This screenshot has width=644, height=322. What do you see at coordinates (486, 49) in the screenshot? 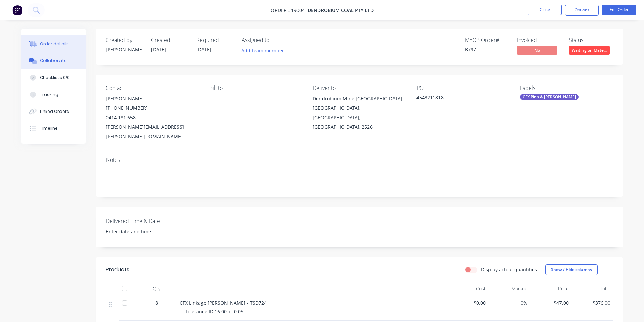
I see `div: B797` at bounding box center [486, 49].